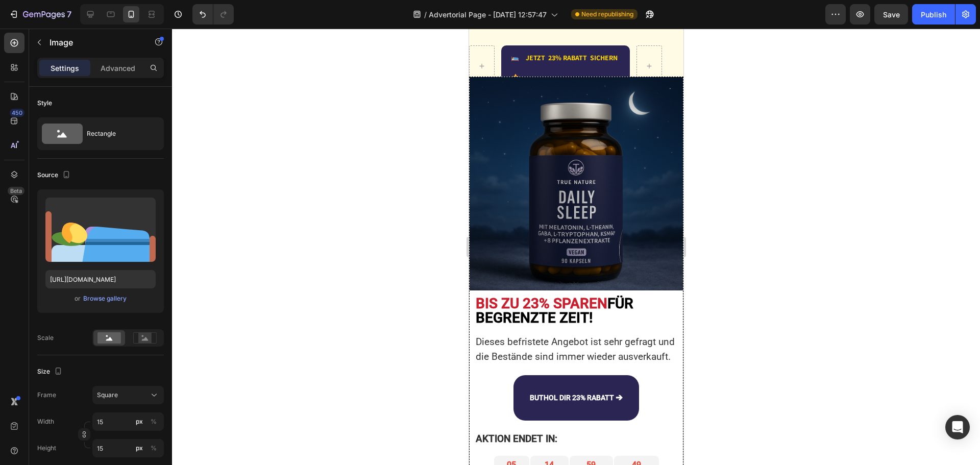 The width and height of the screenshot is (980, 465). I want to click on div: Open Intercom Messenger, so click(957, 427).